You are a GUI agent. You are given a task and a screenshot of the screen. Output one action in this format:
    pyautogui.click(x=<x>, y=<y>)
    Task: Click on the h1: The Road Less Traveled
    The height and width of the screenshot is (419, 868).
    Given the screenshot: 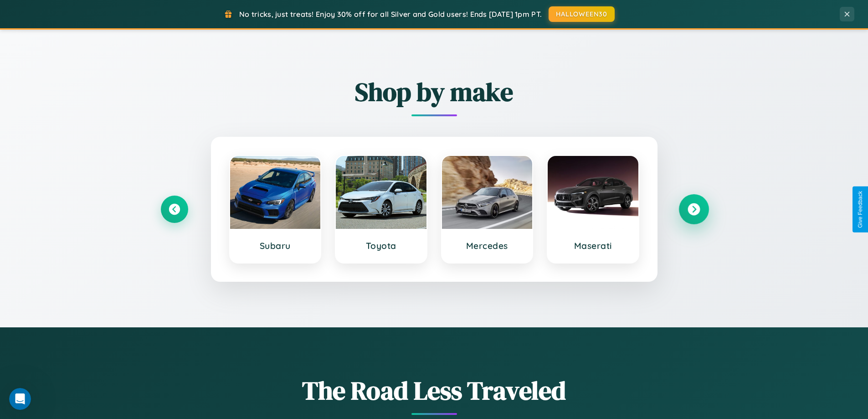 What is the action you would take?
    pyautogui.click(x=434, y=390)
    